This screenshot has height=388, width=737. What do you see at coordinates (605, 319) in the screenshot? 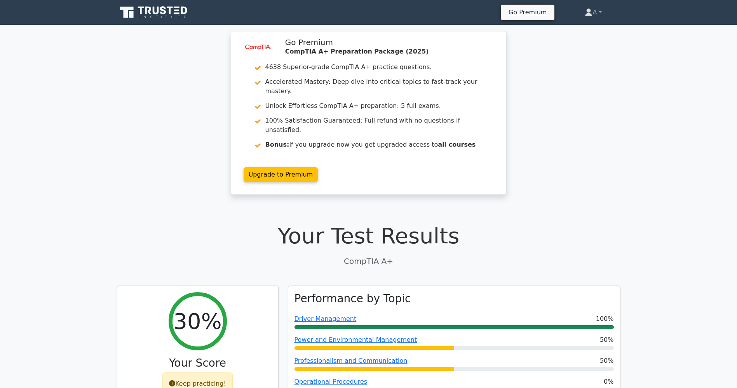
I see `span: 100%` at bounding box center [605, 319].